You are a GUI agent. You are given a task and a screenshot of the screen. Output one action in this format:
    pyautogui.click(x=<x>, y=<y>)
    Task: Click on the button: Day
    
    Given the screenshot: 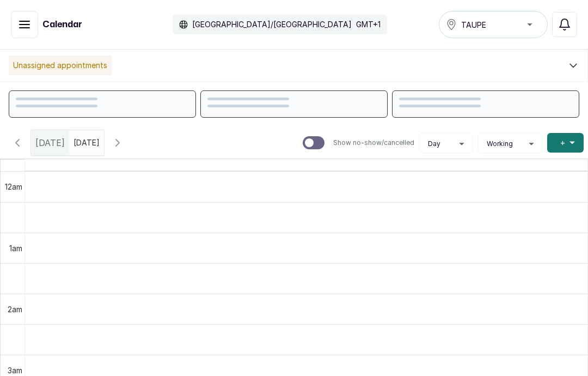 What is the action you would take?
    pyautogui.click(x=446, y=144)
    